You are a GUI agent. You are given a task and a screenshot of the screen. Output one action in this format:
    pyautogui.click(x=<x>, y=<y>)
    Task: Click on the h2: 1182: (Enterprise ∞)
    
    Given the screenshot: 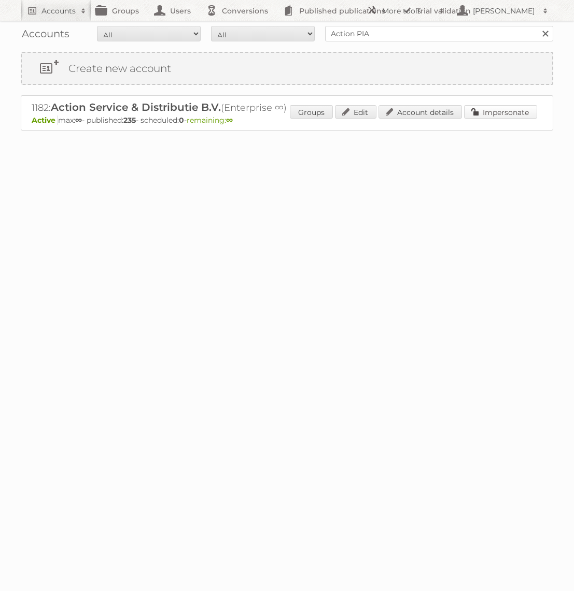 What is the action you would take?
    pyautogui.click(x=213, y=108)
    